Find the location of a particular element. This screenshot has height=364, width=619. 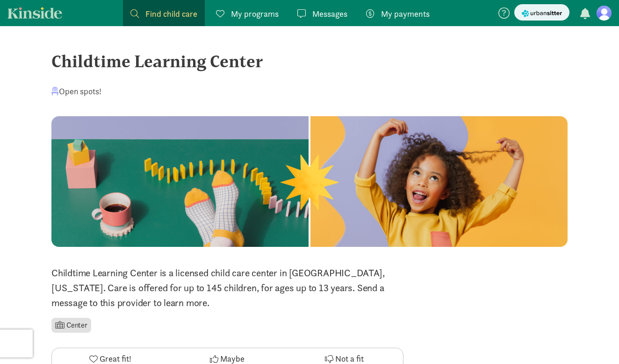

span: My payments is located at coordinates (406, 13).